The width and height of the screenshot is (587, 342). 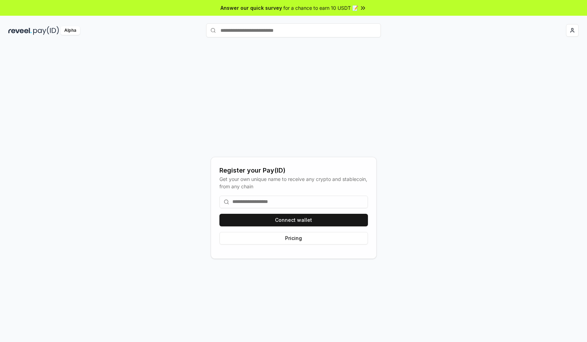 What do you see at coordinates (293, 170) in the screenshot?
I see `div: Register your Pay(ID)` at bounding box center [293, 170].